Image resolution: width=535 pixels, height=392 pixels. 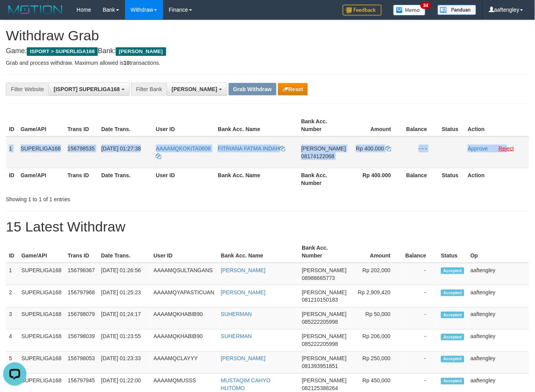 I want to click on td: 5, so click(x=12, y=363).